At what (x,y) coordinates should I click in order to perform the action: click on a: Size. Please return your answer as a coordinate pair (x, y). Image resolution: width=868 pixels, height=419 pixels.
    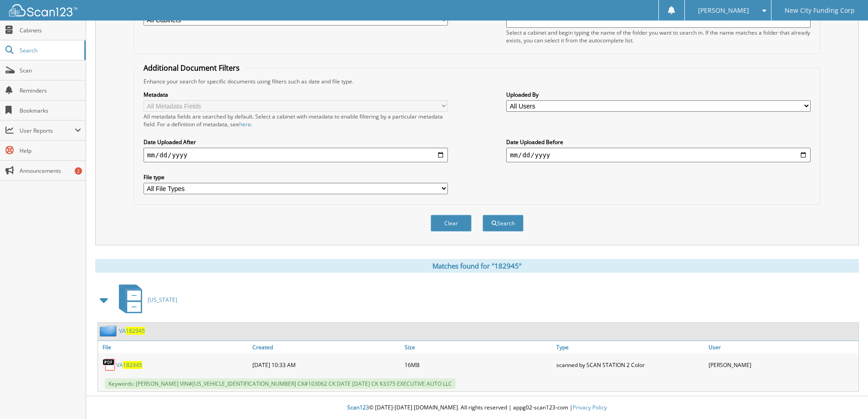
    Looking at the image, I should click on (478, 347).